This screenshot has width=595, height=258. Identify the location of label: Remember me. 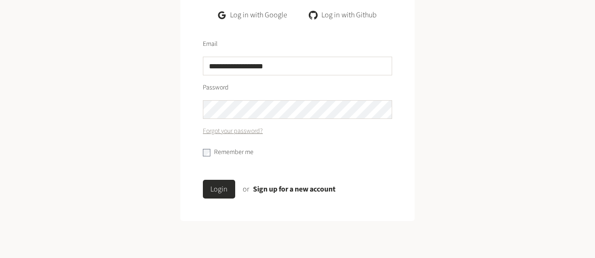
(234, 152).